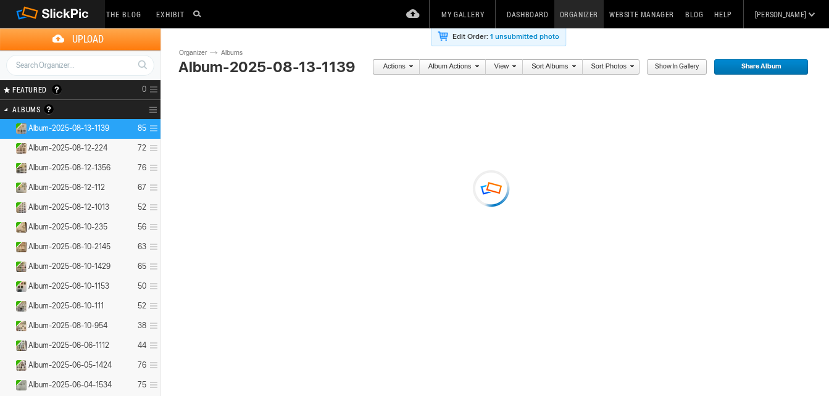 The image size is (829, 396). What do you see at coordinates (672, 67) in the screenshot?
I see `span: Show in Gallery` at bounding box center [672, 67].